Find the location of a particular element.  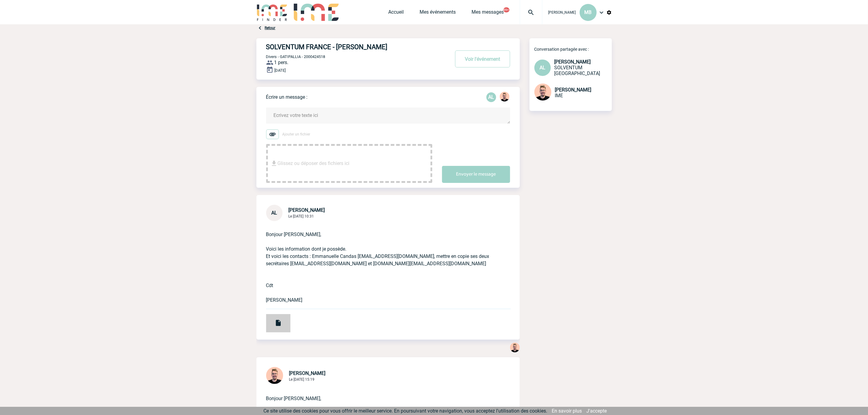

a: Retour is located at coordinates (270, 28).